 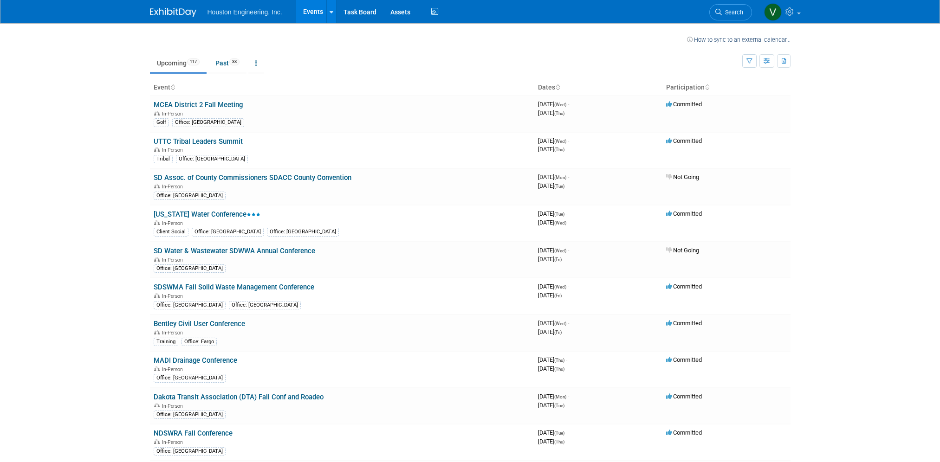 I want to click on a: Search, so click(x=731, y=12).